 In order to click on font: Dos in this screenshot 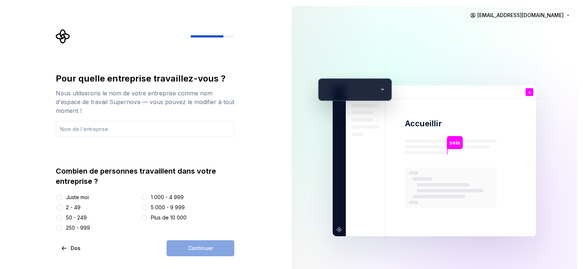, I will do `click(75, 248)`.